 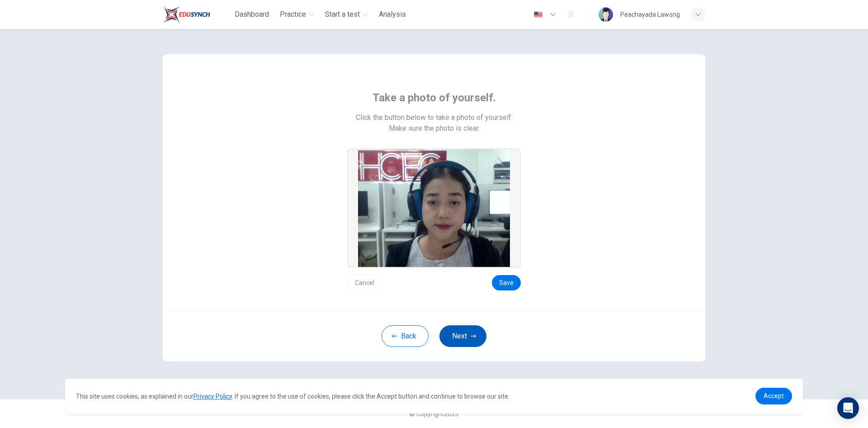 What do you see at coordinates (293, 14) in the screenshot?
I see `span: Practice` at bounding box center [293, 14].